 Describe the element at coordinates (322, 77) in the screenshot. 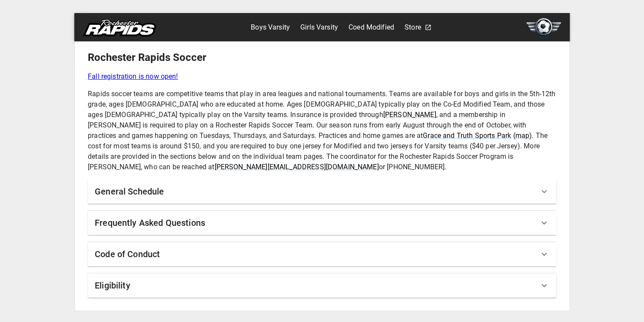

I see `a: Fall registration is now open!` at that location.